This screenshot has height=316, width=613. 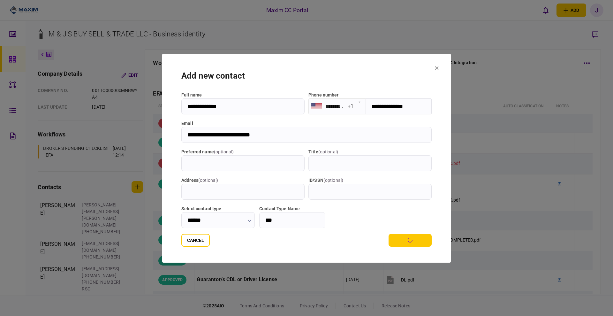 What do you see at coordinates (359, 102) in the screenshot?
I see `button: Open` at bounding box center [359, 102].